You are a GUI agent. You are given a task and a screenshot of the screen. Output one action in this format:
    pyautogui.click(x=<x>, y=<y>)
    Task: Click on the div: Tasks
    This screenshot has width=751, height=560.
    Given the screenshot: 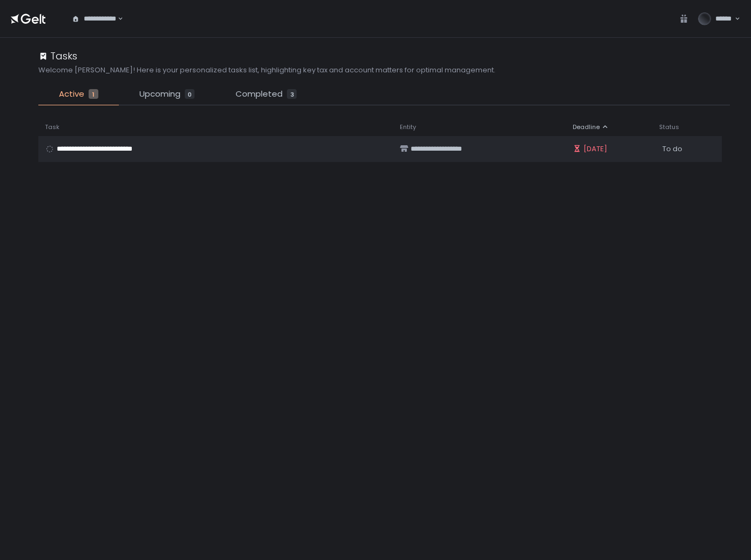 What is the action you would take?
    pyautogui.click(x=58, y=56)
    